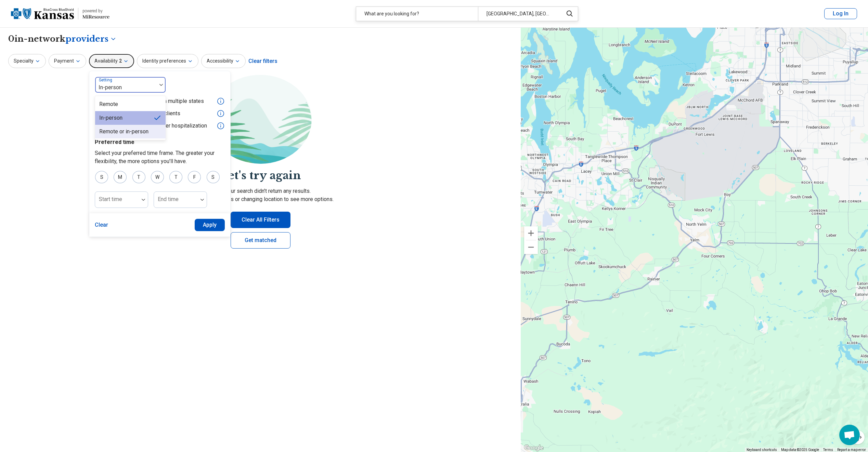 The image size is (868, 452). Describe the element at coordinates (263, 61) in the screenshot. I see `div: Clear filters` at that location.